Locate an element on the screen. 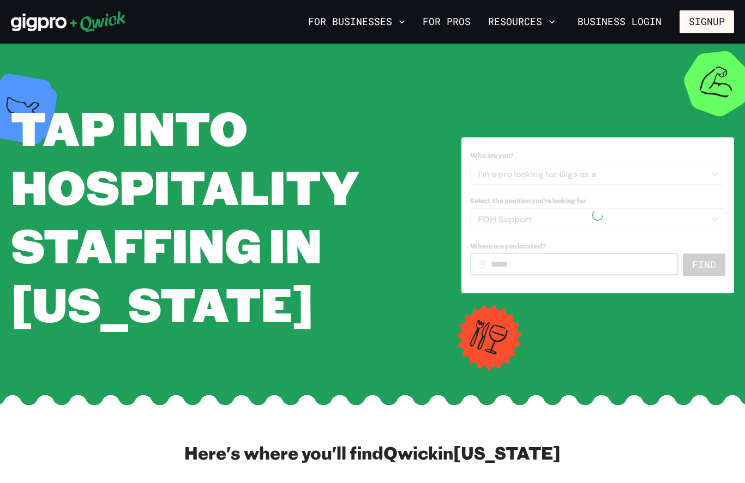  button: Resources is located at coordinates (521, 22).